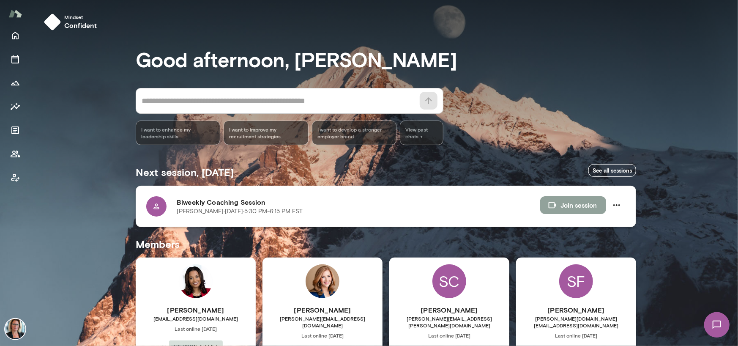 This screenshot has height=346, width=738. What do you see at coordinates (354, 133) in the screenshot?
I see `div: I want to develop a stronger employer brand` at bounding box center [354, 133].